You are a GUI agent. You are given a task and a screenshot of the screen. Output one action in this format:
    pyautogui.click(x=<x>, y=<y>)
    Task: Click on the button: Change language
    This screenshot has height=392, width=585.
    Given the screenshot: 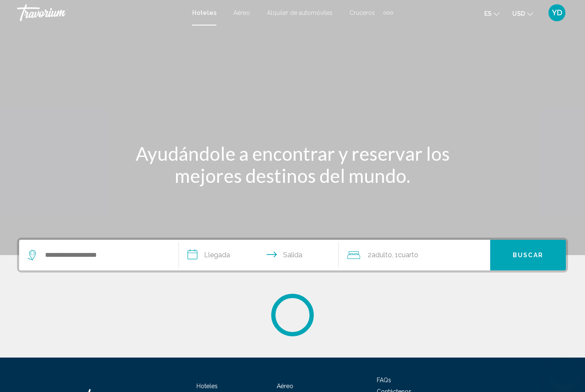 What is the action you would take?
    pyautogui.click(x=492, y=13)
    